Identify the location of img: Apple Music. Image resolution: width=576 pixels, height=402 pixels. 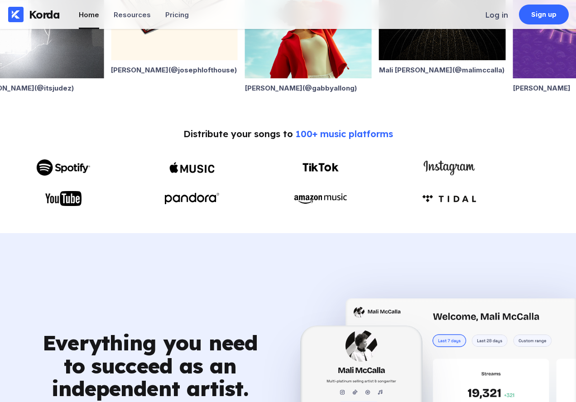
(192, 167).